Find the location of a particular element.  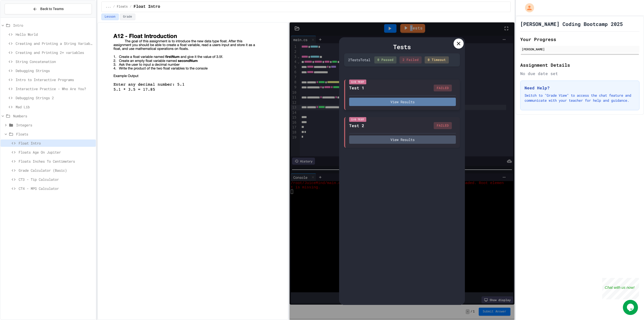

div: Tests is located at coordinates (402, 47).